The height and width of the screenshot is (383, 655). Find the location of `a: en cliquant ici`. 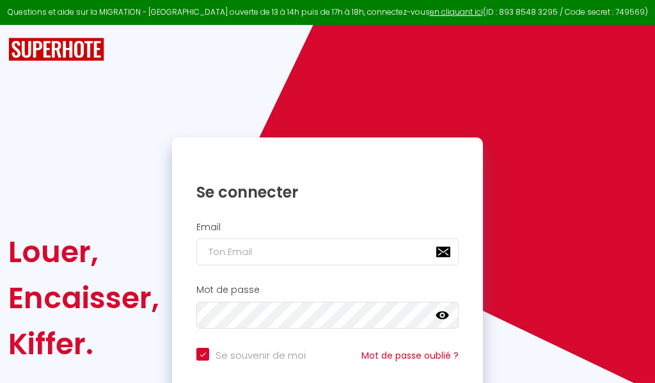

a: en cliquant ici is located at coordinates (456, 12).